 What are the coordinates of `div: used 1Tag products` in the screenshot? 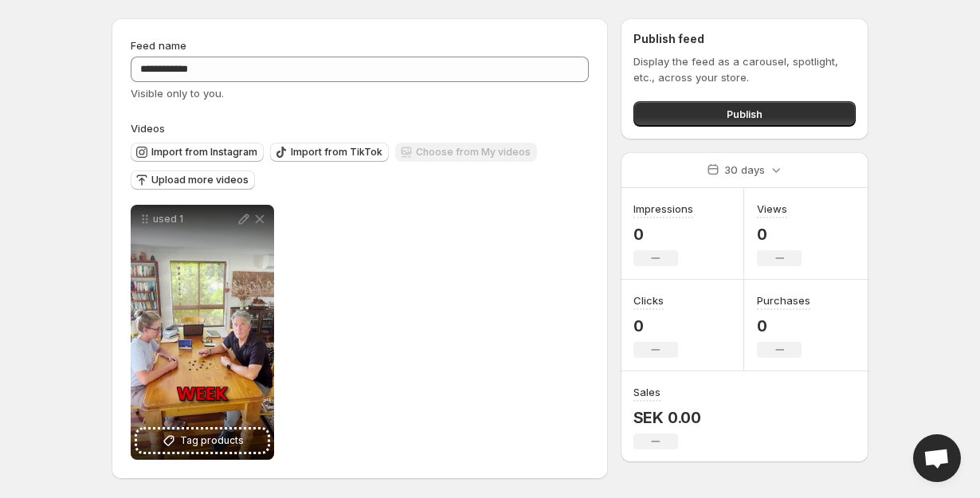 It's located at (202, 332).